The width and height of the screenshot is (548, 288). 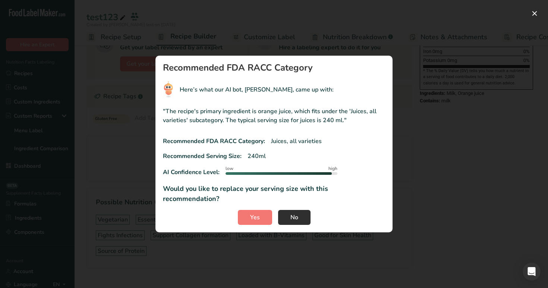 What do you see at coordinates (294, 217) in the screenshot?
I see `button: No` at bounding box center [294, 217].